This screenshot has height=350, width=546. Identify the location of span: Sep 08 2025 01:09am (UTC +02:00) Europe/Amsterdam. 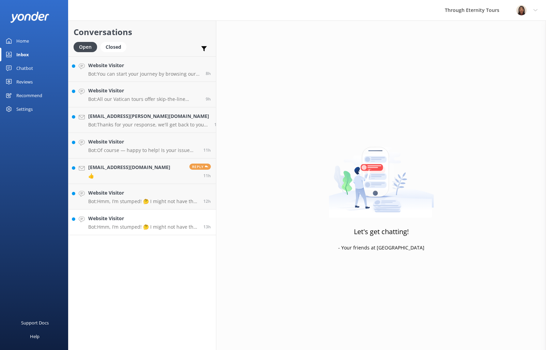
(207, 150).